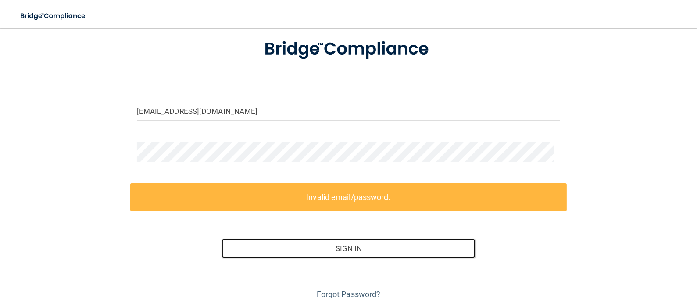 This screenshot has width=697, height=298. I want to click on button: Sign In, so click(348, 248).